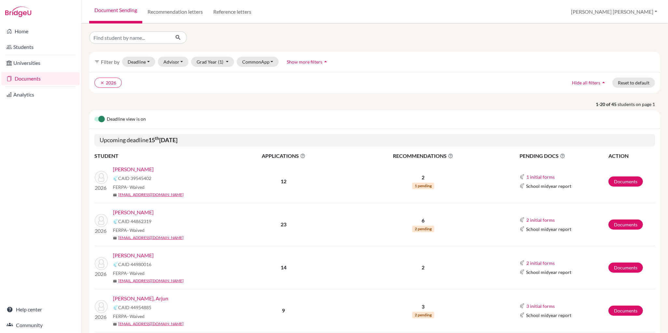  I want to click on span: PENDING DOCS, so click(564, 156).